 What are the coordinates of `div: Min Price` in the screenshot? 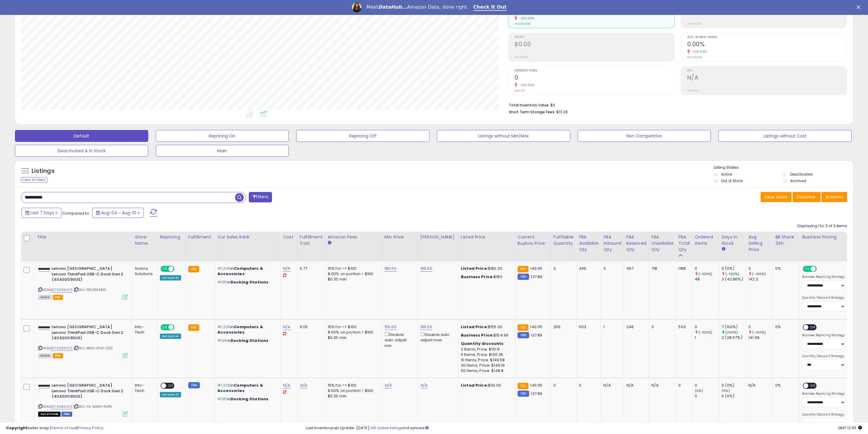 It's located at (399, 237).